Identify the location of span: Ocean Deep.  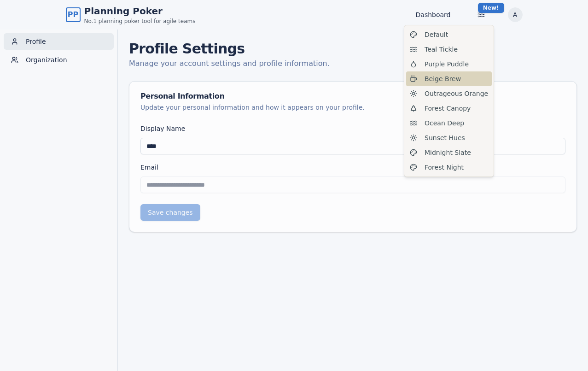
(444, 123).